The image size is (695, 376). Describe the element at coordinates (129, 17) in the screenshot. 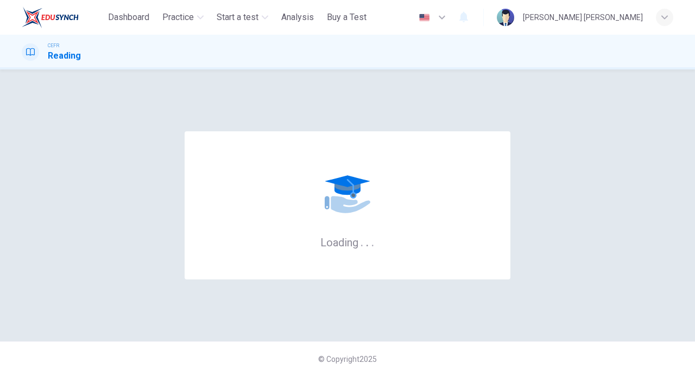

I see `button: Dashboard` at that location.